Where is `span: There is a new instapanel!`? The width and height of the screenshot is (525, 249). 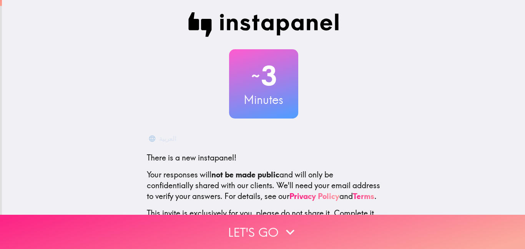
span: There is a new instapanel! is located at coordinates (191, 157).